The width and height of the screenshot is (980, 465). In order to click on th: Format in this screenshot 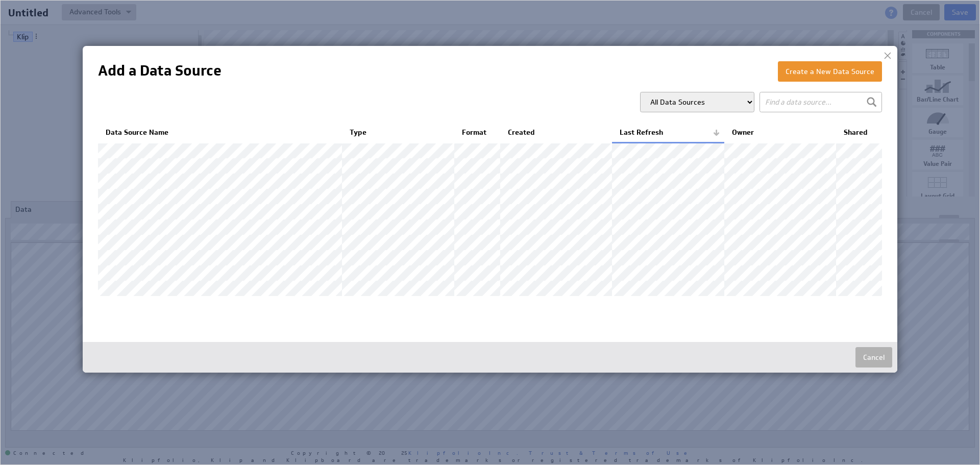, I will do `click(478, 133)`.